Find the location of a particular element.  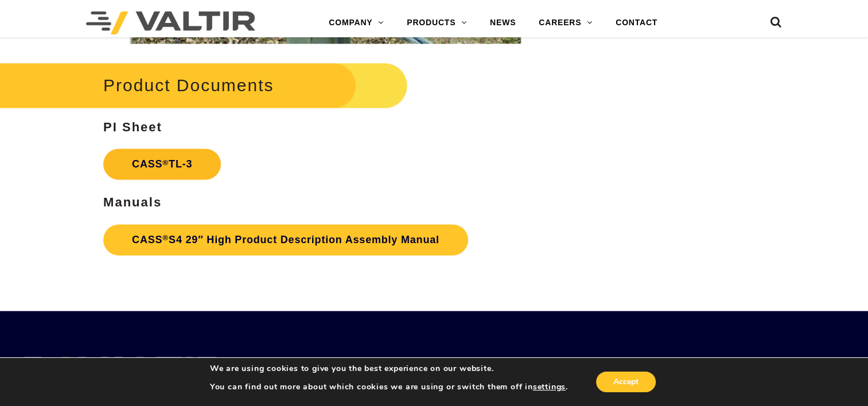

a: PRODUCTS is located at coordinates (436, 23).